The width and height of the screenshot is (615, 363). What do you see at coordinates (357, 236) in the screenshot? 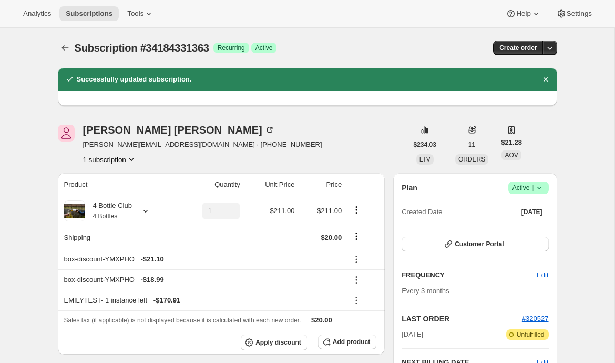
I see `button: Shipping actions` at bounding box center [357, 236].